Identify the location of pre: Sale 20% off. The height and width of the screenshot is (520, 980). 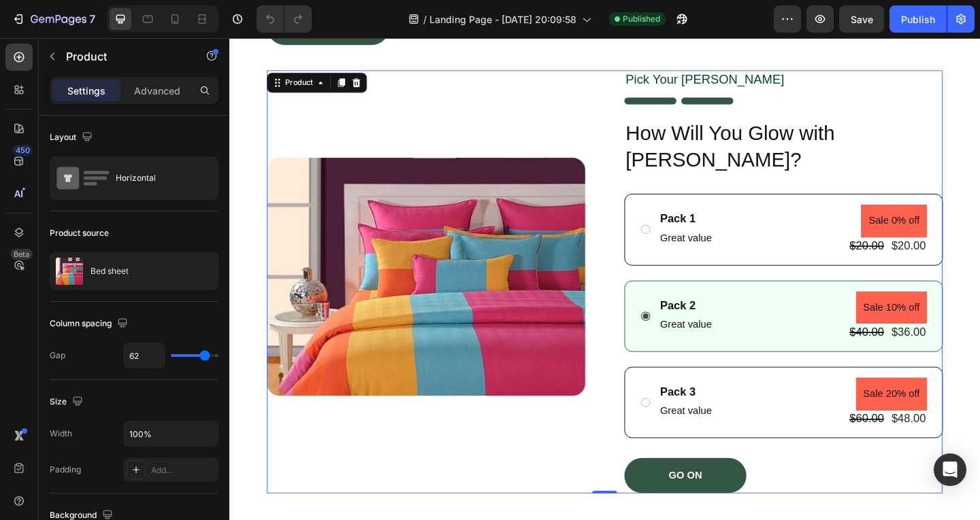
(720, 387).